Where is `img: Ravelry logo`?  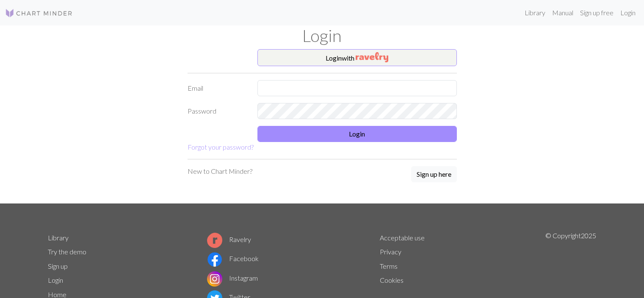
img: Ravelry logo is located at coordinates (215, 240).